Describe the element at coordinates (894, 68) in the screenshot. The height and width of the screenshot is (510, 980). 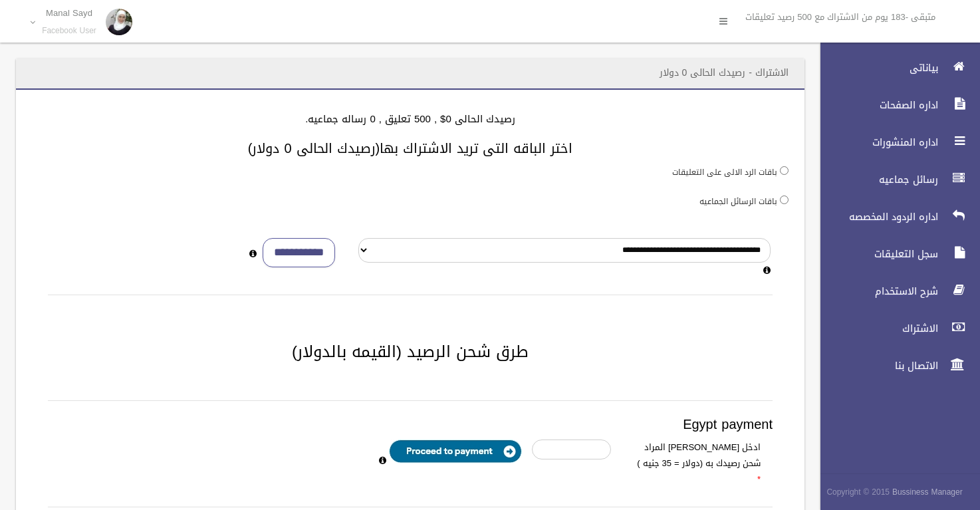
I see `a: بياناتى` at that location.